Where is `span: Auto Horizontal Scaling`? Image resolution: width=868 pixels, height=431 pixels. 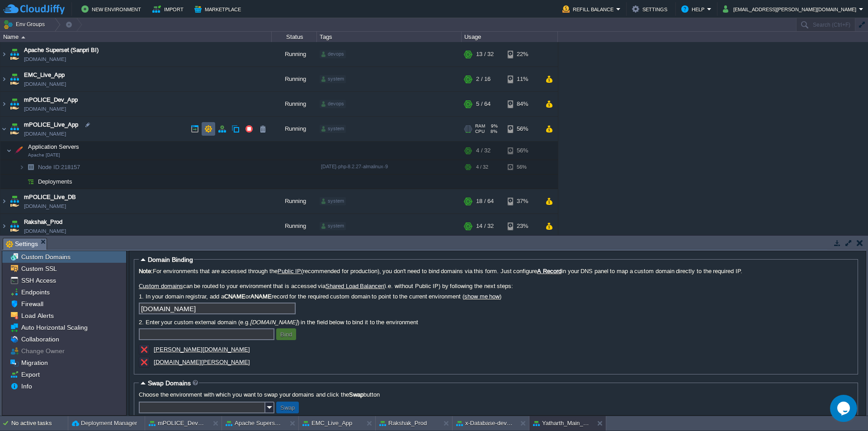
span: Auto Horizontal Scaling is located at coordinates (54, 328).